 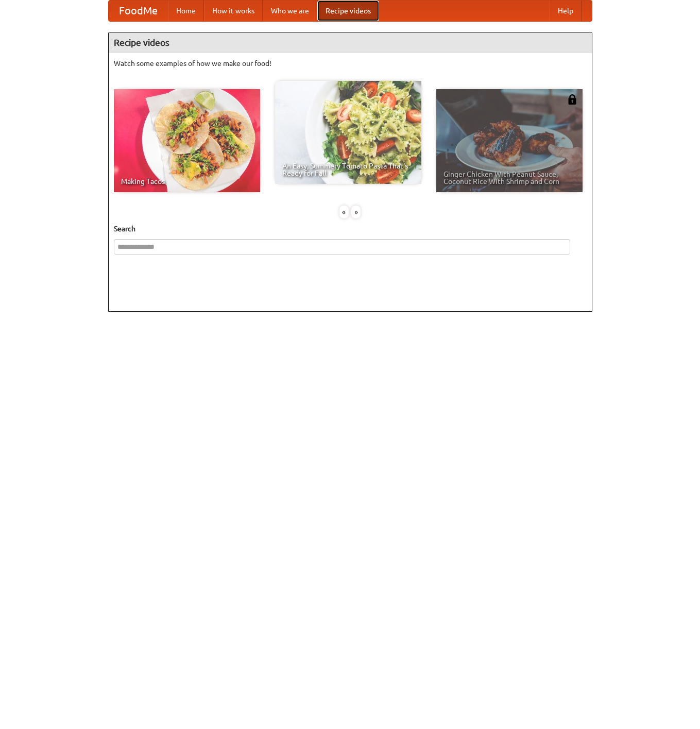 What do you see at coordinates (234, 11) in the screenshot?
I see `a: How it works` at bounding box center [234, 11].